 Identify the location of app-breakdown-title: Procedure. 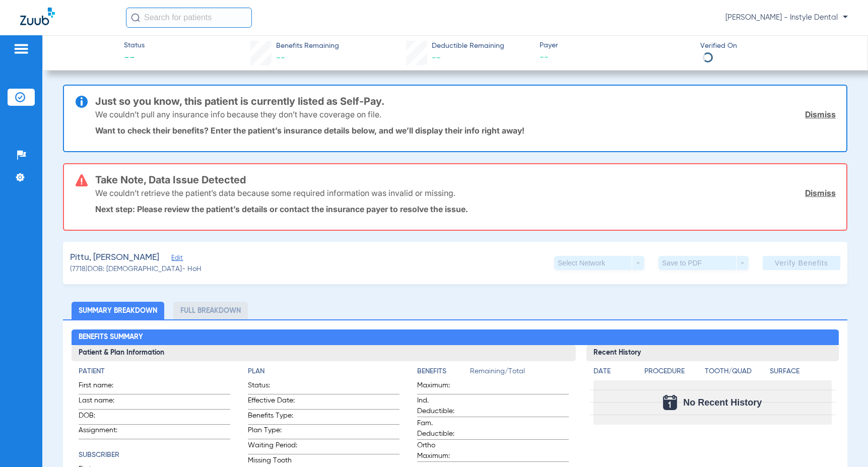
(672, 374).